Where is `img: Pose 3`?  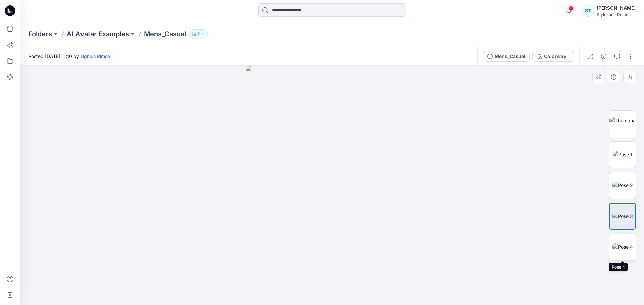
img: Pose 3 is located at coordinates (622, 216).